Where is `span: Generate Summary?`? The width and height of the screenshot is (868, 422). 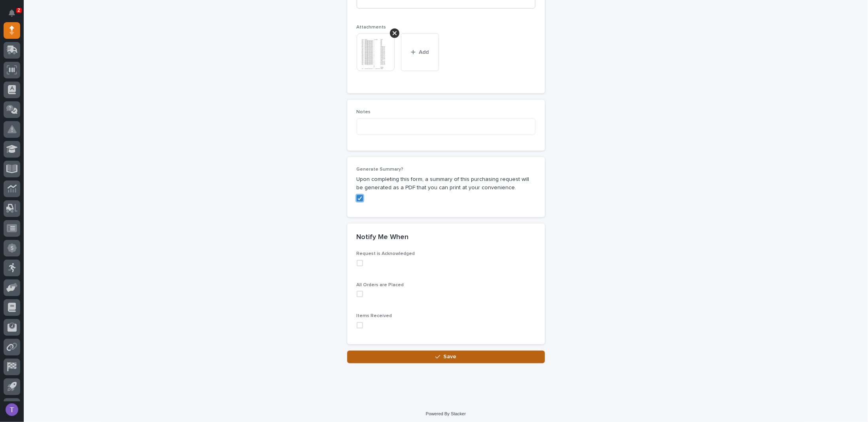 span: Generate Summary? is located at coordinates (380, 169).